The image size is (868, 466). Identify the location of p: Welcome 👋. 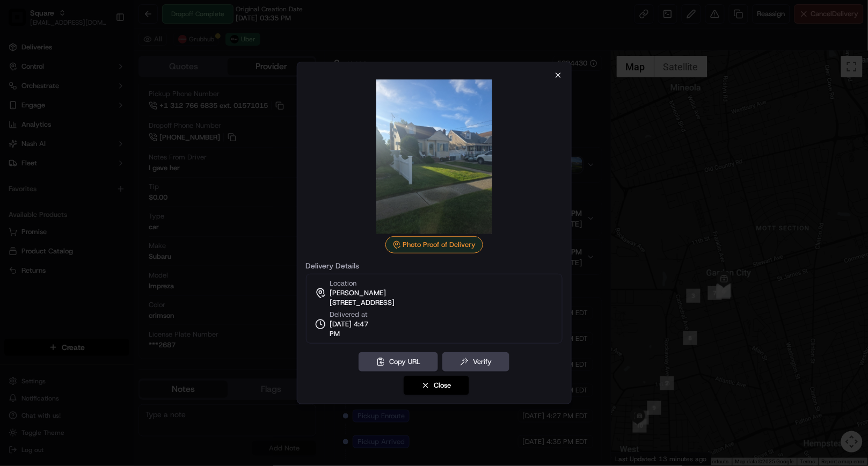
(103, 52).